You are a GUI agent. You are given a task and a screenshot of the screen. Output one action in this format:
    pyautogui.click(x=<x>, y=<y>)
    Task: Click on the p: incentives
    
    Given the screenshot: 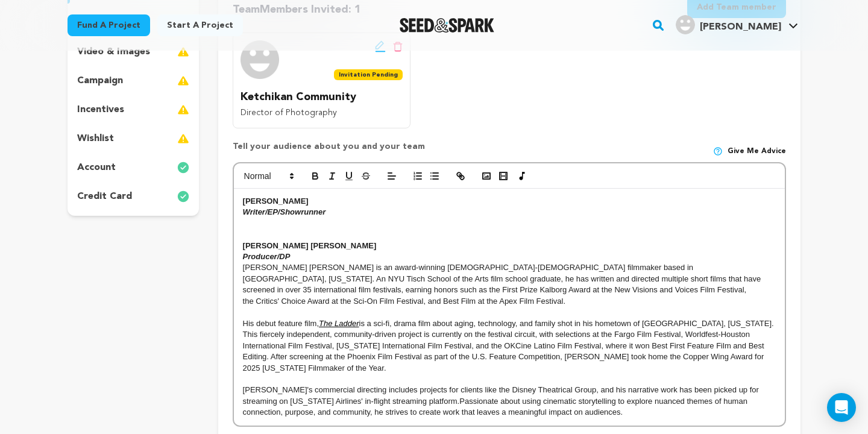 What is the action you would take?
    pyautogui.click(x=101, y=109)
    